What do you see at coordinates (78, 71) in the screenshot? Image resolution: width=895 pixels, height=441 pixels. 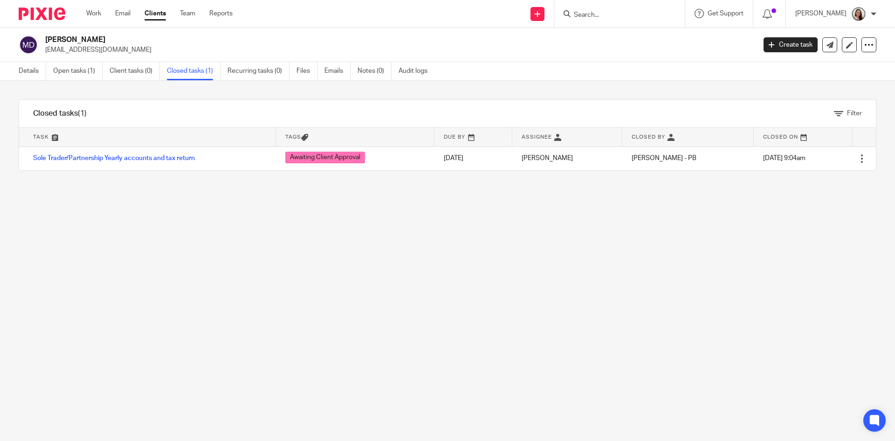 I see `a: Open tasks (1)` at bounding box center [78, 71].